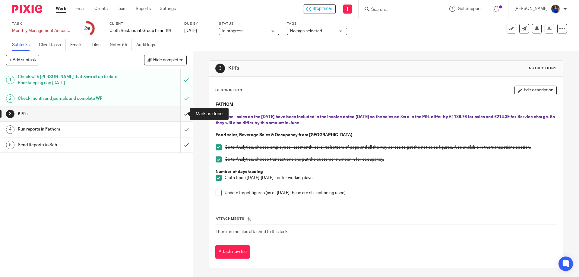 Image resolution: width=579 pixels, height=277 pixels. Describe the element at coordinates (10, 145) in the screenshot. I see `div: 5` at that location.